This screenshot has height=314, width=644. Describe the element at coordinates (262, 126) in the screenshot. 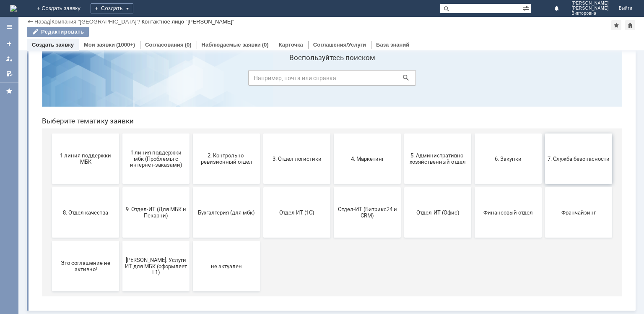

I see `span: 3. Отдел логистики` at that location.